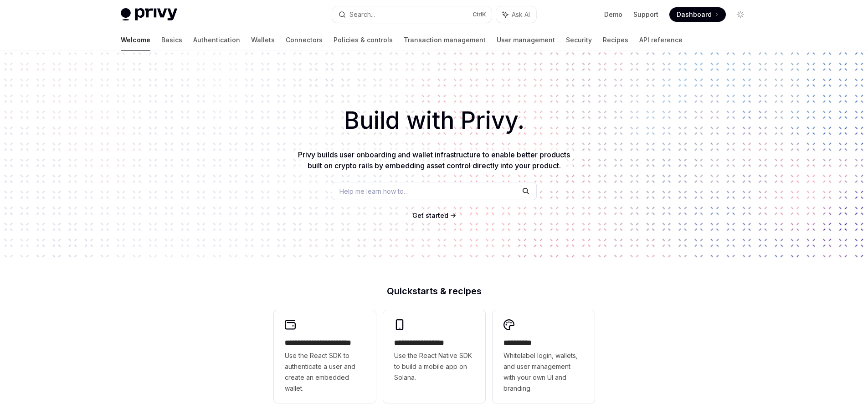 This screenshot has width=868, height=418. Describe the element at coordinates (324, 372) in the screenshot. I see `span: Use the React SDK to authenticate a user and create an embedded wallet.` at that location.